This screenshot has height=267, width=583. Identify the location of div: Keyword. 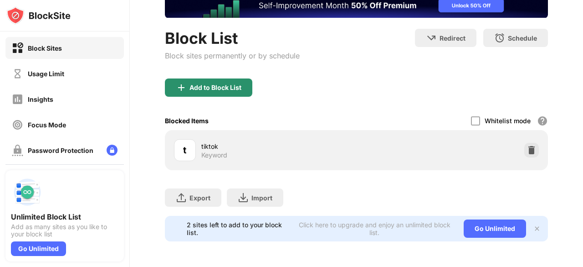
(214, 155).